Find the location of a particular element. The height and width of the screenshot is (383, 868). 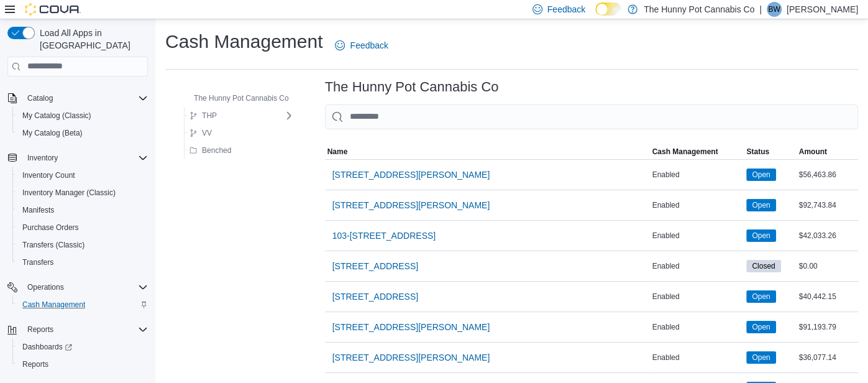

a: Transfers is located at coordinates (38, 262).